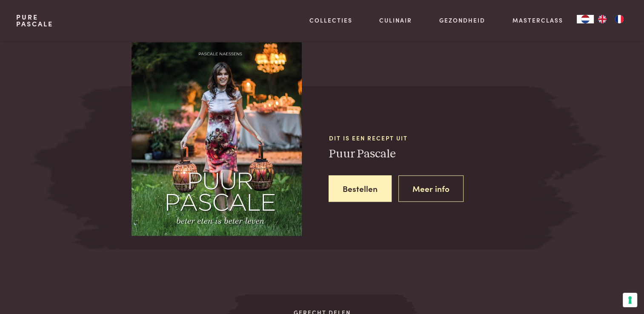  I want to click on a: Masterclass, so click(538, 20).